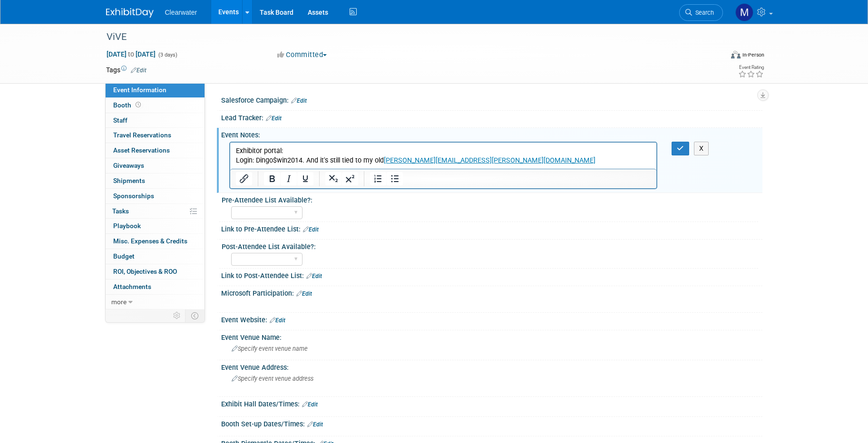 The height and width of the screenshot is (443, 868). I want to click on img: Format-Inperson.png, so click(735, 54).